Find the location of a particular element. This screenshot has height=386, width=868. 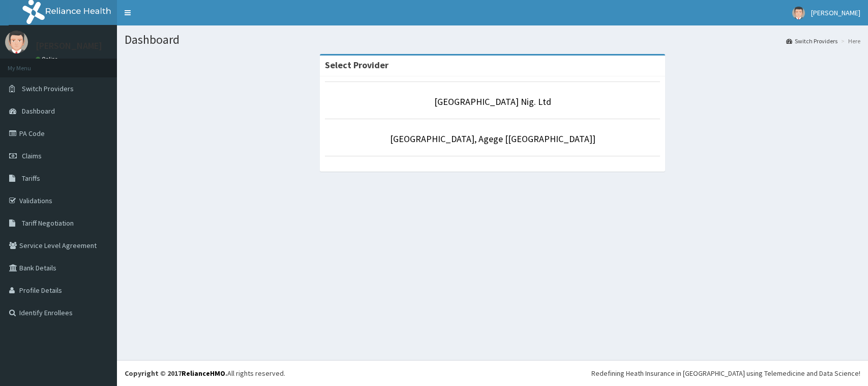

span: Tariff Negotiation is located at coordinates (48, 223).